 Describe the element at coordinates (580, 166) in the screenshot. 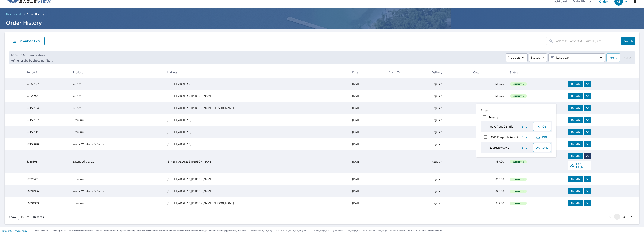

I see `a: Edit Pitch` at that location.